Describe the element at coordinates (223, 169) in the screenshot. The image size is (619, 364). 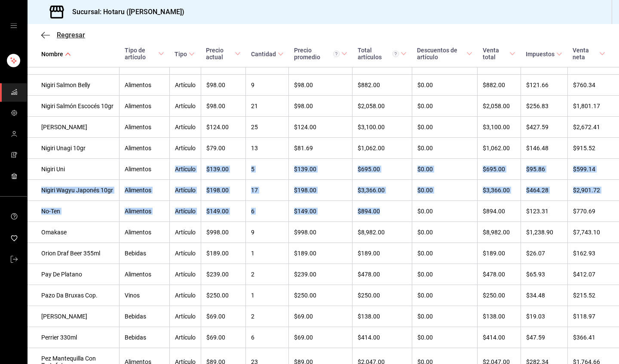
I see `td: $139.00` at that location.